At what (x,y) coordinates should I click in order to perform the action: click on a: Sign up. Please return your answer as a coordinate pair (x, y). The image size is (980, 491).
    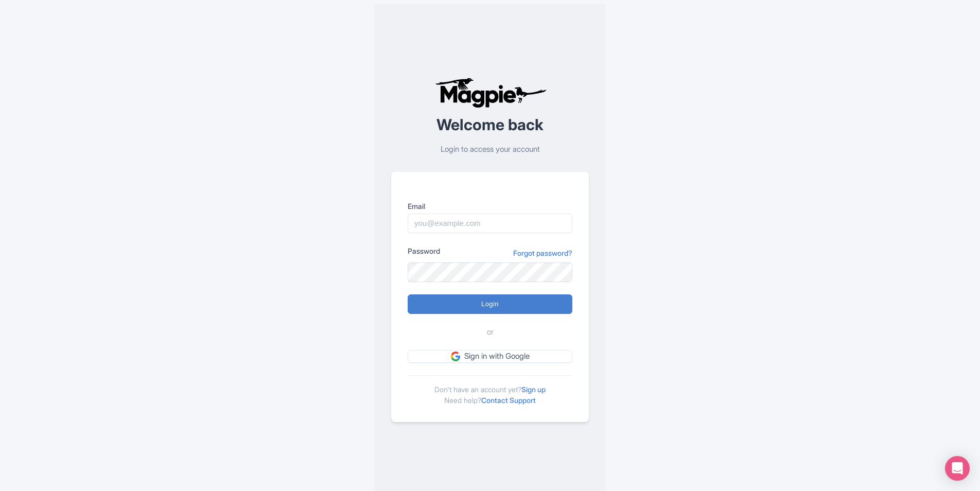
    Looking at the image, I should click on (533, 389).